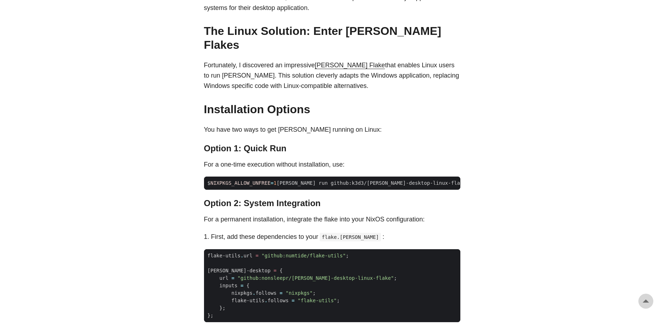 Image resolution: width=664 pixels, height=330 pixels. Describe the element at coordinates (332, 203) in the screenshot. I see `h3: Option 2: System Integration` at that location.